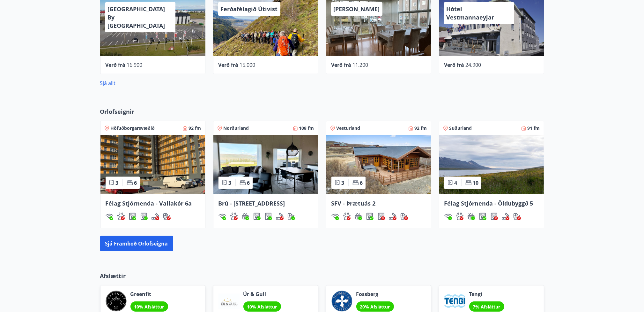 This screenshot has height=312, width=644. I want to click on span: 20% Afsláttur, so click(375, 306).